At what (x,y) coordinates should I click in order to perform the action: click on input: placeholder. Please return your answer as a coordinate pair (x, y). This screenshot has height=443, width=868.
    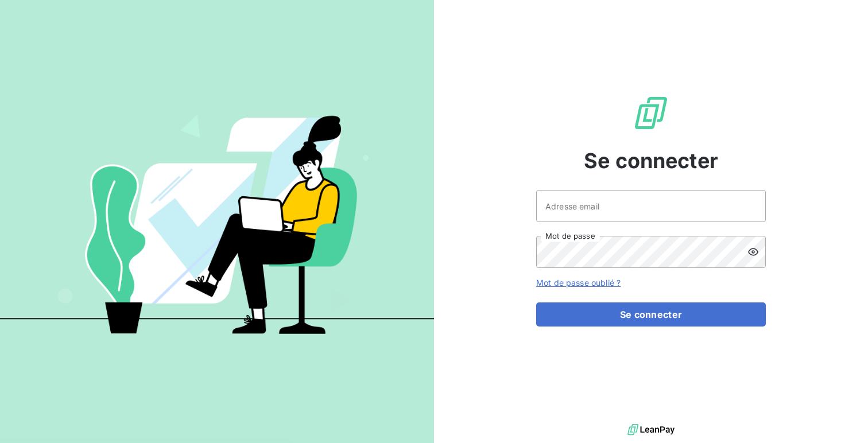
    Looking at the image, I should click on (651, 206).